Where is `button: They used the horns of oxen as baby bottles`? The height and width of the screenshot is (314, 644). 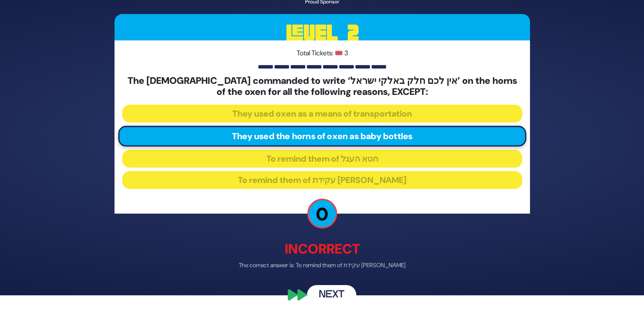
button: They used the horns of oxen as baby bottles is located at coordinates (322, 136).